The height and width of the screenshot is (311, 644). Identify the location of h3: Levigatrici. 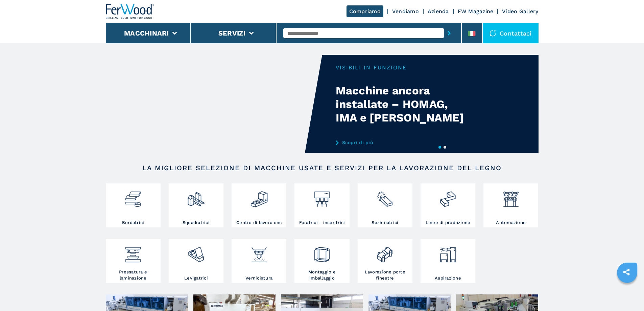
(196, 278).